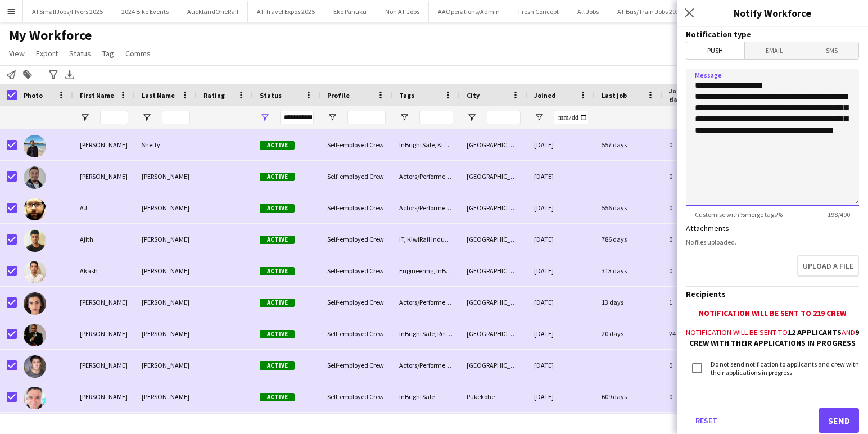 The image size is (868, 434). Describe the element at coordinates (338, 95) in the screenshot. I see `span: Profile` at that location.